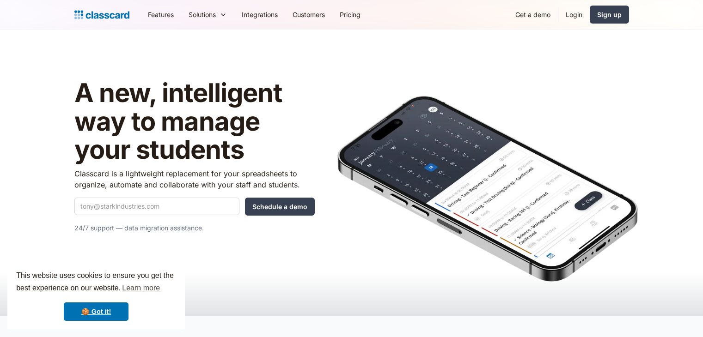 The height and width of the screenshot is (337, 703). What do you see at coordinates (195, 207) in the screenshot?
I see `form: Quick Demo Form` at bounding box center [195, 207].